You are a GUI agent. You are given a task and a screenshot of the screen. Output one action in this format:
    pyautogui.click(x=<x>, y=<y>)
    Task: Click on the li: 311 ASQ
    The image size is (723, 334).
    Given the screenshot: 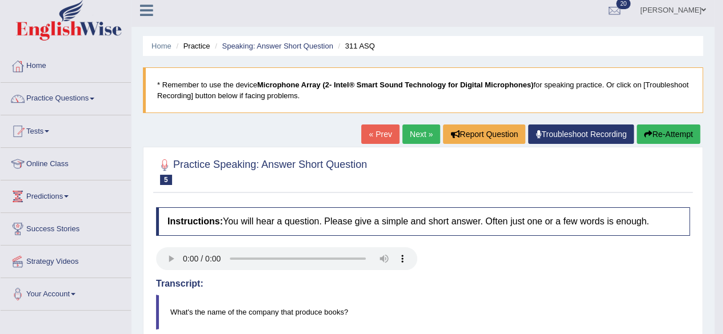 What is the action you would take?
    pyautogui.click(x=354, y=46)
    